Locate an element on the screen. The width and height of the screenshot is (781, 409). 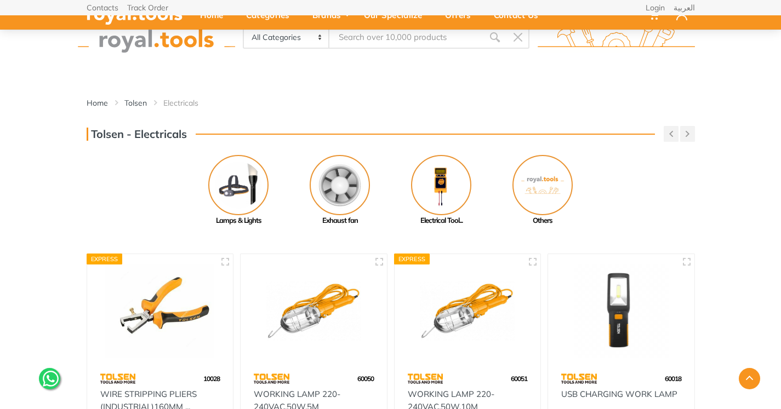
a: Exhaust fan is located at coordinates (340, 191).